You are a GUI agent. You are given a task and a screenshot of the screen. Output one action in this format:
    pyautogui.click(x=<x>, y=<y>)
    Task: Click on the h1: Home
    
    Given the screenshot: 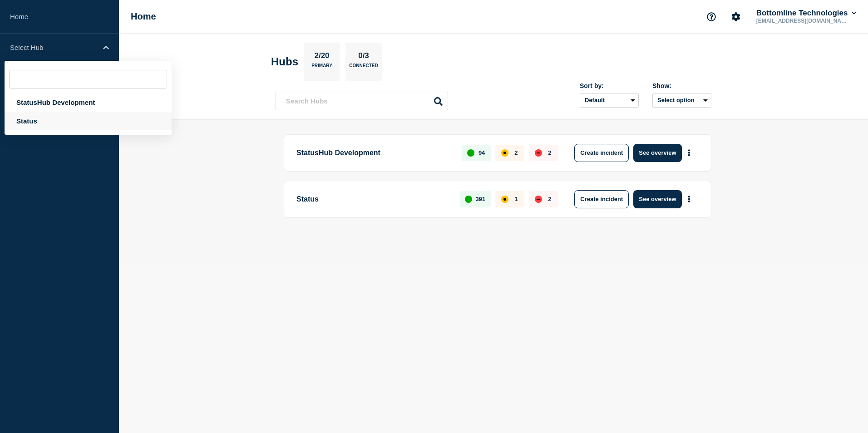 What is the action you would take?
    pyautogui.click(x=143, y=16)
    